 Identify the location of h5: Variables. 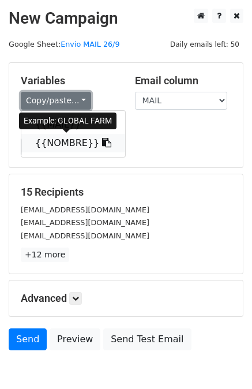
(69, 81).